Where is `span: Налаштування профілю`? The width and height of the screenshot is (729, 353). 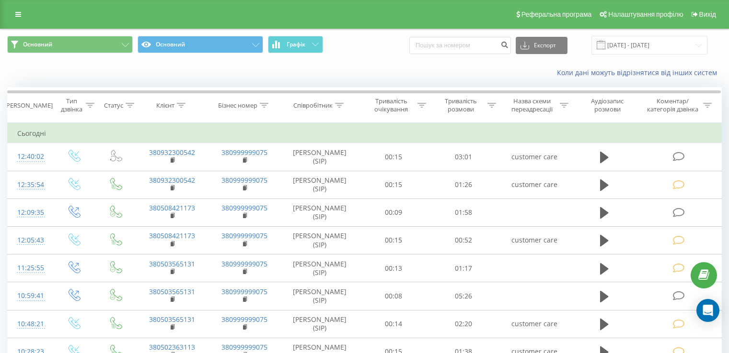 span: Налаштування профілю is located at coordinates (645, 14).